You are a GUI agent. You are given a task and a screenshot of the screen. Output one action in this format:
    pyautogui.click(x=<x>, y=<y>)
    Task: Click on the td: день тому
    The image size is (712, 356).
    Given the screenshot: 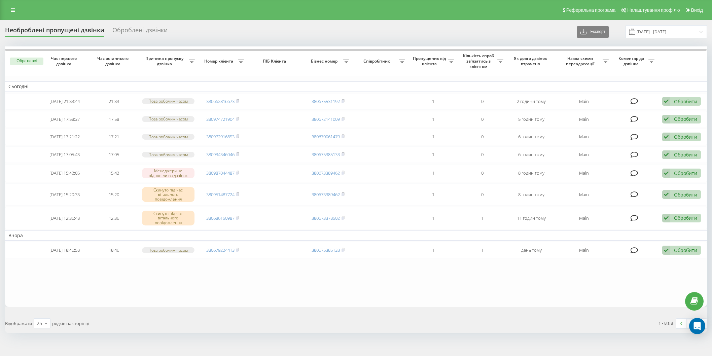 What is the action you would take?
    pyautogui.click(x=531, y=250)
    